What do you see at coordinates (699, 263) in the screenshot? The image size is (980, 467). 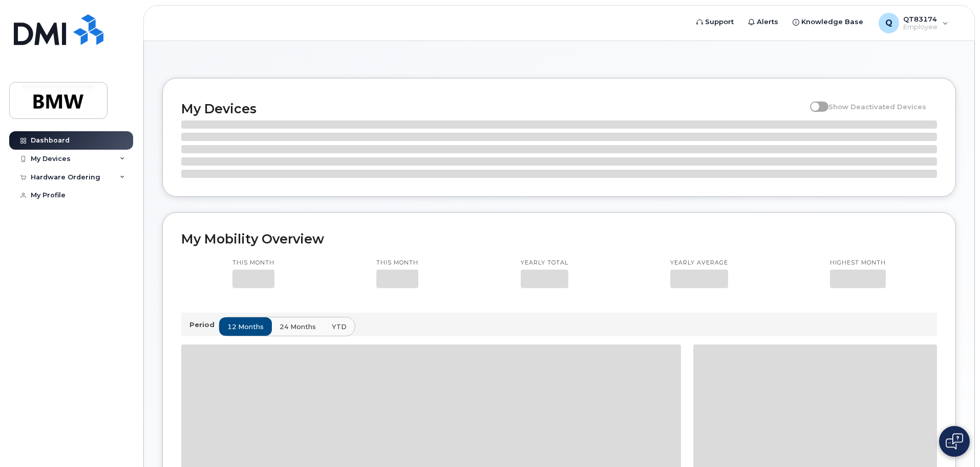 I see `p: Yearly average` at bounding box center [699, 263].